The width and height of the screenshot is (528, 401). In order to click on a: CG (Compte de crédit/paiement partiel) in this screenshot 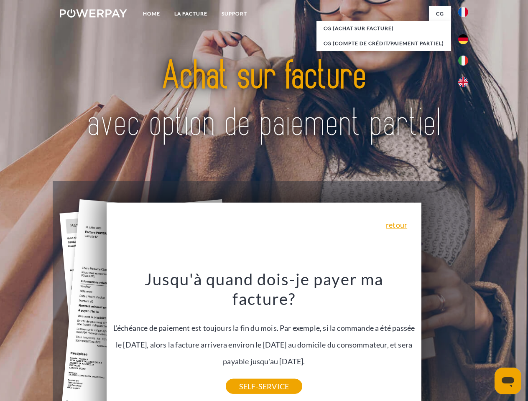, I will do `click(384, 43)`.